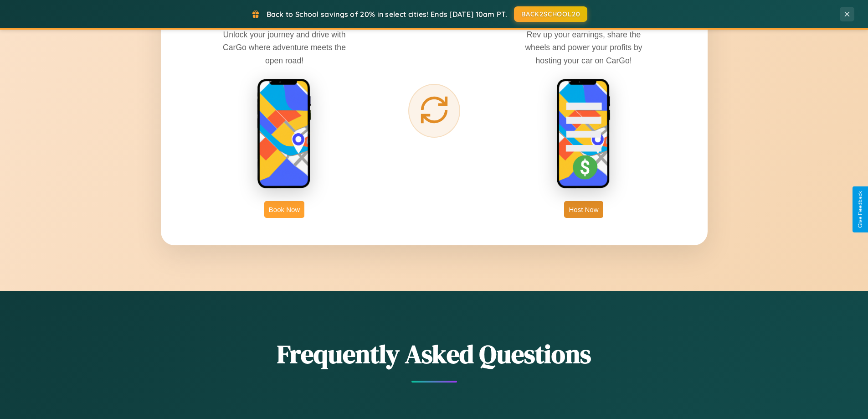 The height and width of the screenshot is (419, 868). Describe the element at coordinates (284, 134) in the screenshot. I see `img: rent phone` at that location.